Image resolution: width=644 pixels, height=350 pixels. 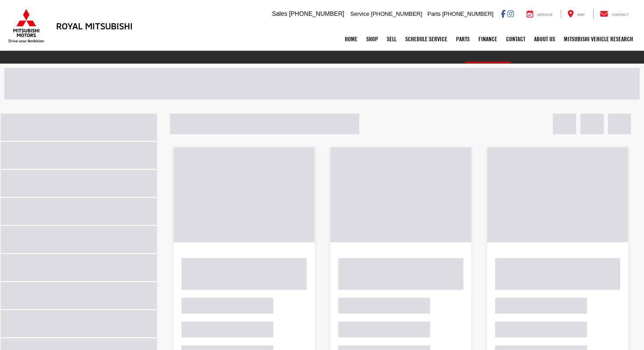 What do you see at coordinates (545, 39) in the screenshot?
I see `a: About Us` at bounding box center [545, 39].